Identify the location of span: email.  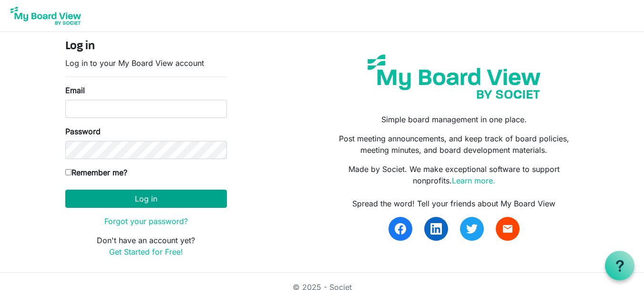
(508, 228).